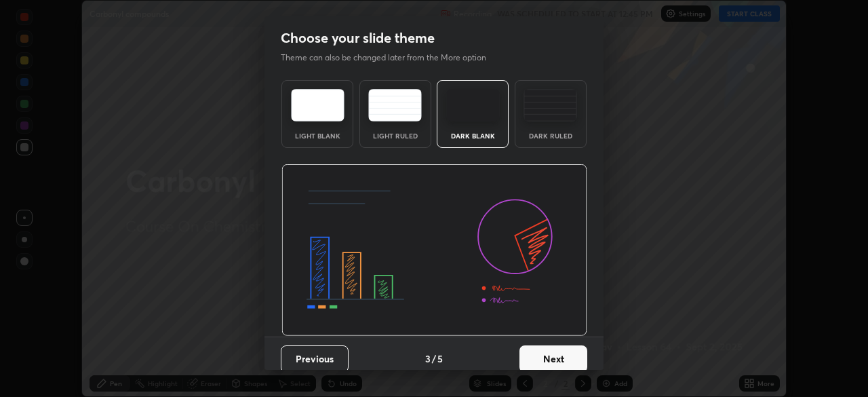  Describe the element at coordinates (395, 105) in the screenshot. I see `img: lightRuledTheme.5fabf969.svg` at that location.